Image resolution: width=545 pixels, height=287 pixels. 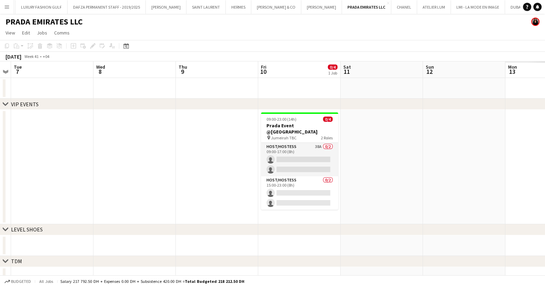 What do you see at coordinates (17, 261) in the screenshot?
I see `div: TDM` at bounding box center [17, 261].